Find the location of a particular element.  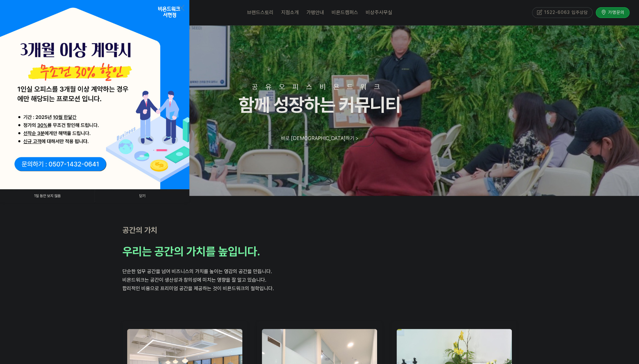

a: 닫기 is located at coordinates (142, 196).